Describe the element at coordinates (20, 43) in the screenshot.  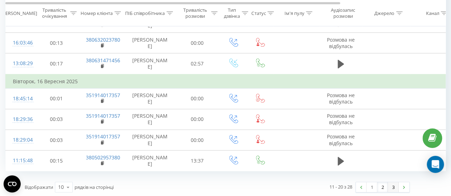
I see `div: 16:03:46` at that location.